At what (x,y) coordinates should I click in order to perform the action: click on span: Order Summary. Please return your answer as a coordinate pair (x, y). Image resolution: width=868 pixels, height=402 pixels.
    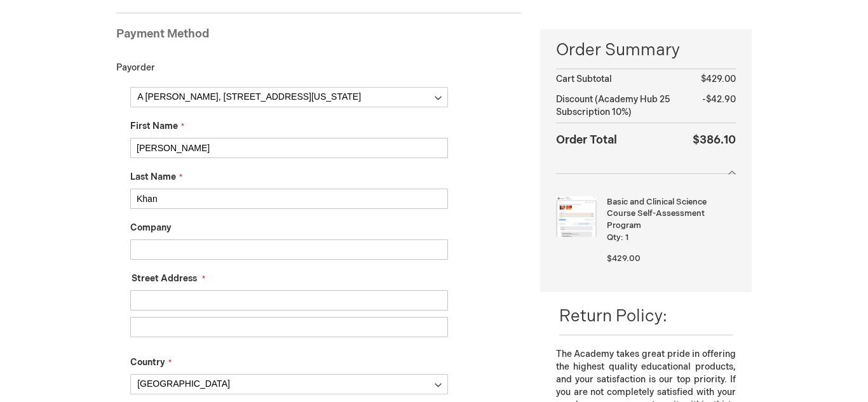
    Looking at the image, I should click on (646, 53).